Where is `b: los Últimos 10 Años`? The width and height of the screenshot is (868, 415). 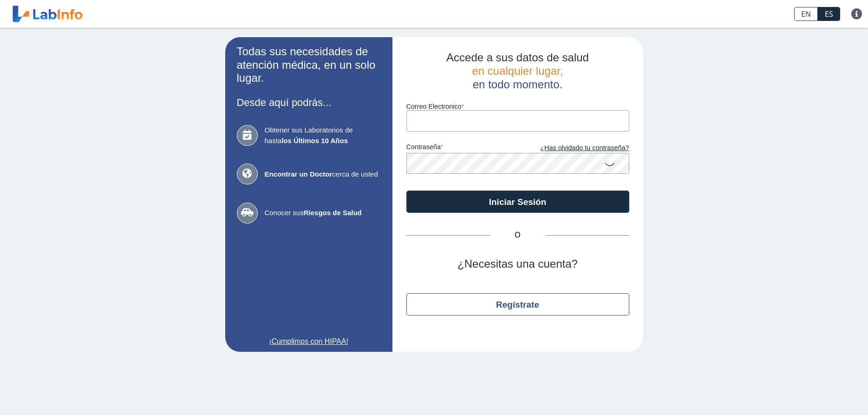 b: los Últimos 10 Años is located at coordinates (315, 140).